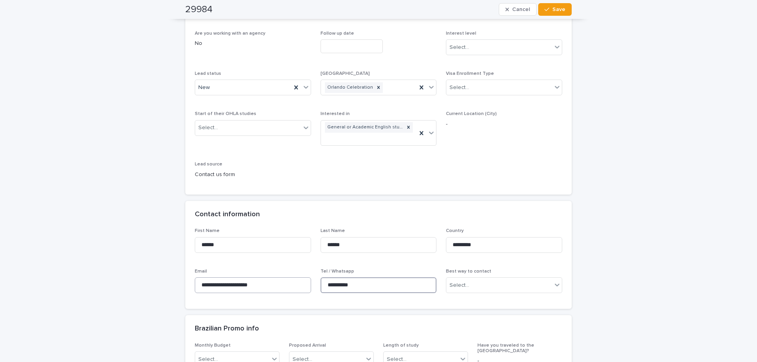 This screenshot has height=362, width=757. Describe the element at coordinates (227, 215) in the screenshot. I see `h2: Contact information` at that location.